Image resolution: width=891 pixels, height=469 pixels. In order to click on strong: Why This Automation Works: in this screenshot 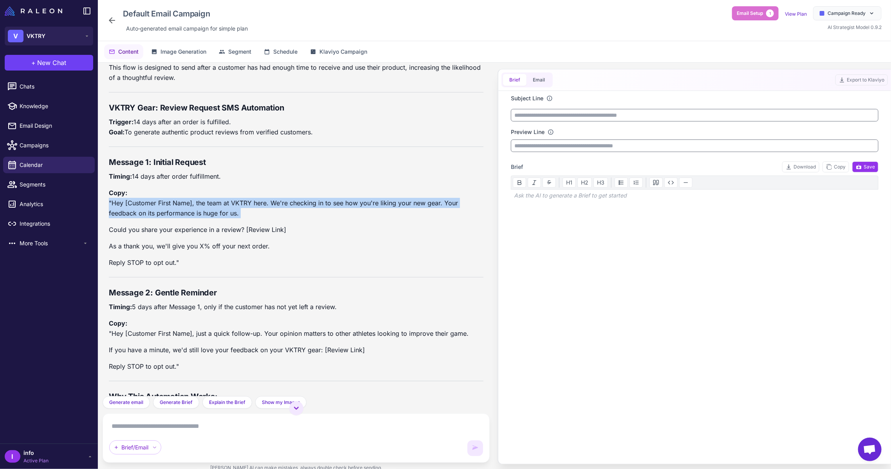, I will do `click(163, 396)`.